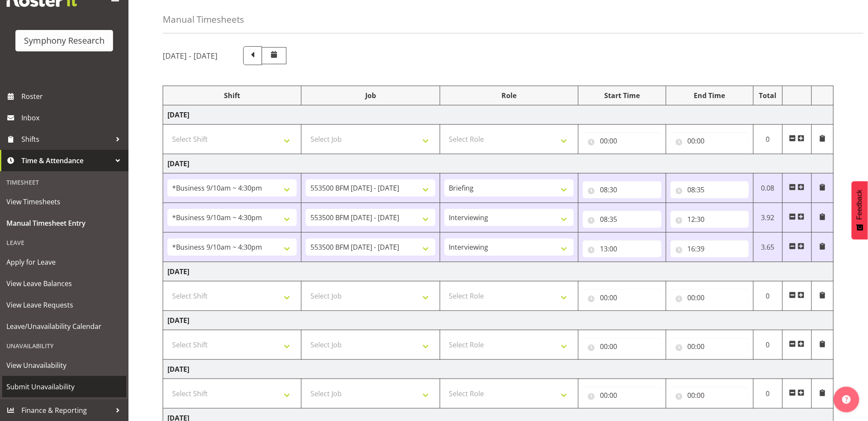  What do you see at coordinates (65, 387) in the screenshot?
I see `span: Submit Unavailability` at bounding box center [65, 387].